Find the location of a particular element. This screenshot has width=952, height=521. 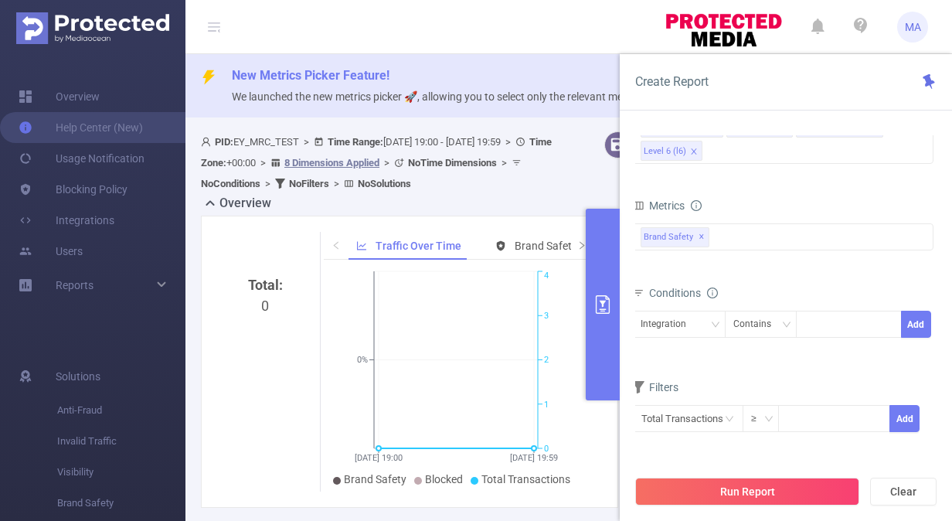

span: We launched the new metrics picker 🚀, allowing you to select only the relevant metrics for your e... is located at coordinates (562, 97).